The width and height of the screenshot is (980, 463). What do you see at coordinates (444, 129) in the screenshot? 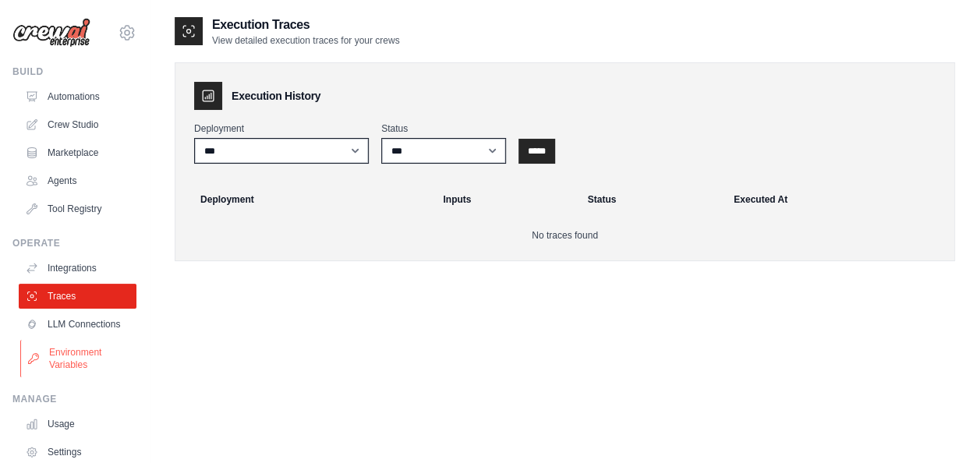
I see `label: Status` at bounding box center [444, 129].